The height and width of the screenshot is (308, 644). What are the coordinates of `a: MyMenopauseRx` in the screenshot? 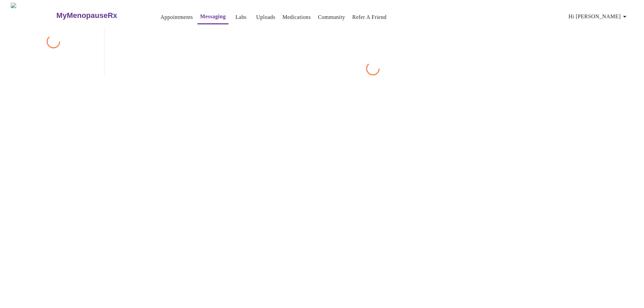 It's located at (100, 16).